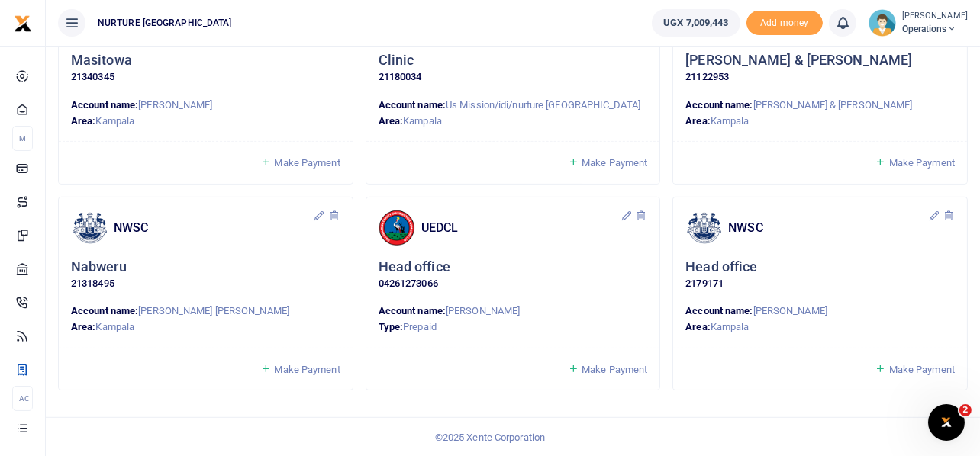 This screenshot has height=456, width=980. I want to click on p: 21122953, so click(819, 77).